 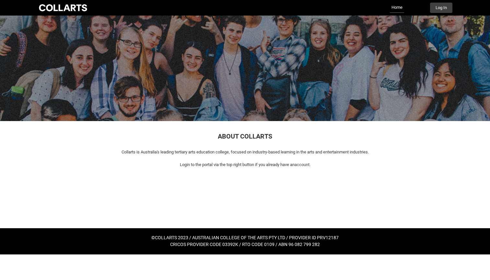 I want to click on p: Collarts is Australia's leading tertiary arts education college, focused on industry-based learni..., so click(x=245, y=152).